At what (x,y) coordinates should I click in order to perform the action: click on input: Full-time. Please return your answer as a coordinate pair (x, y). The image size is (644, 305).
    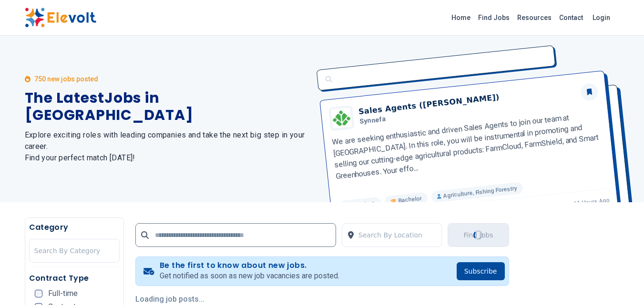
    Looking at the image, I should click on (39, 294).